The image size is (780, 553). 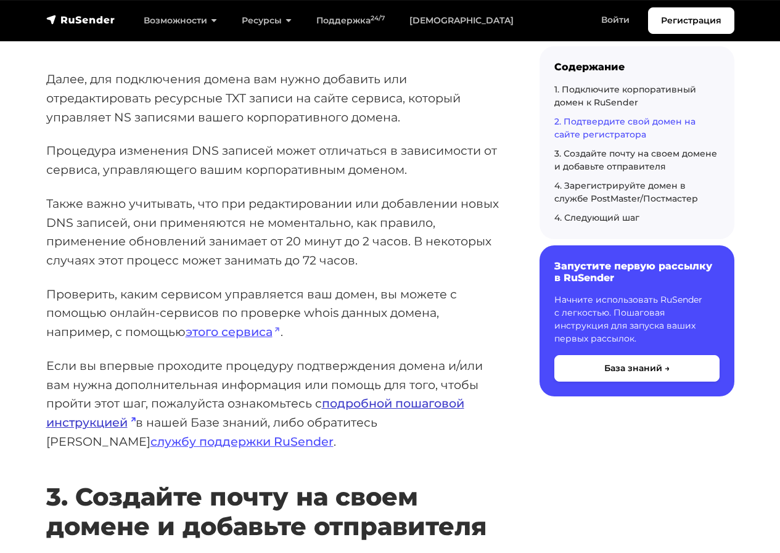 I want to click on p: Если вы впервые проходите процедуру подтверждения домена и/или вам нужна дополнительная информаци..., so click(x=273, y=404).